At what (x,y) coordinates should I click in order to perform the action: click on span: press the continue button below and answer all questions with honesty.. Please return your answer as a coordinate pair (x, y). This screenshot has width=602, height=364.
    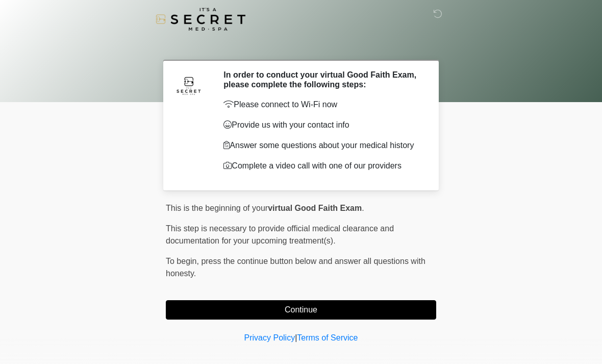
    Looking at the image, I should click on (295, 267).